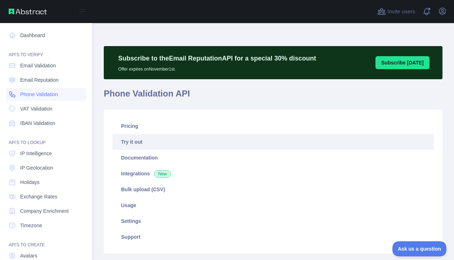 This screenshot has height=260, width=454. I want to click on span: Company Enrichment, so click(44, 211).